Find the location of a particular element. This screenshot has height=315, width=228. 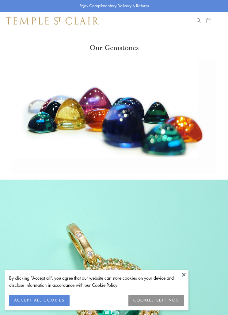

a: Open Shopping Bag is located at coordinates (209, 21).